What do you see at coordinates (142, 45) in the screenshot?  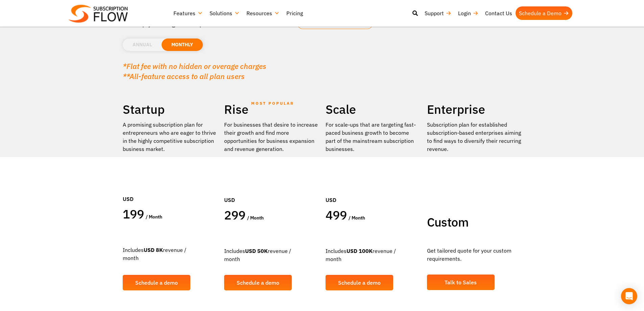 I see `li: ANNUAL` at bounding box center [142, 45].